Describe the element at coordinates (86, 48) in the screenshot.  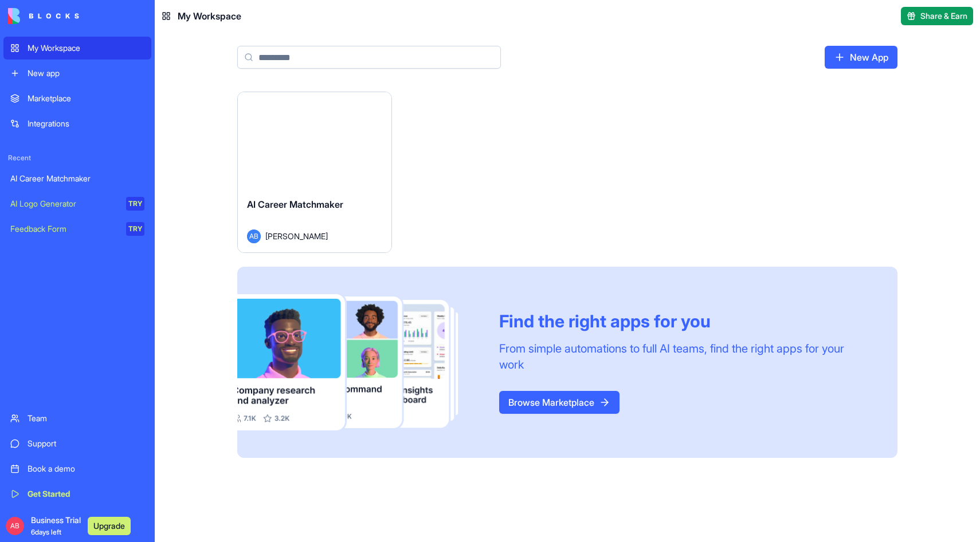
I see `div: My Workspace` at that location.